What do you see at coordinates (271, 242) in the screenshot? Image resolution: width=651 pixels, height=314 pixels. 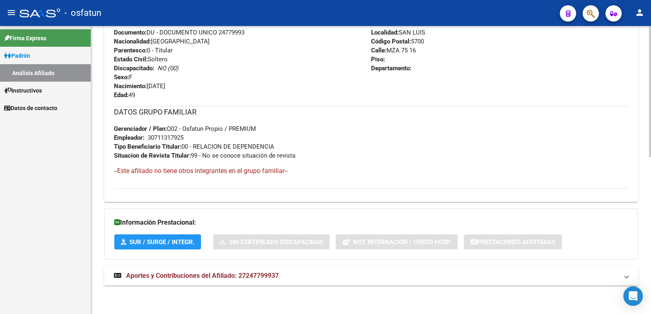 I see `button: Sin Certificado Discapacidad` at bounding box center [271, 242].